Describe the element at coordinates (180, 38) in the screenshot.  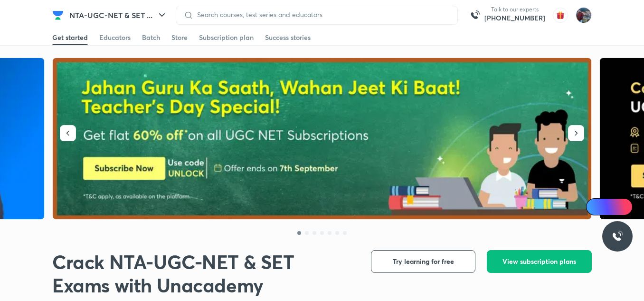
I see `a: Store` at that location.